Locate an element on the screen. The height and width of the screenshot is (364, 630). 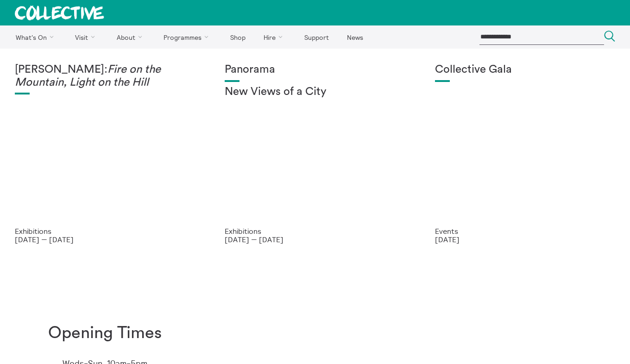
a: Support is located at coordinates (316, 37).